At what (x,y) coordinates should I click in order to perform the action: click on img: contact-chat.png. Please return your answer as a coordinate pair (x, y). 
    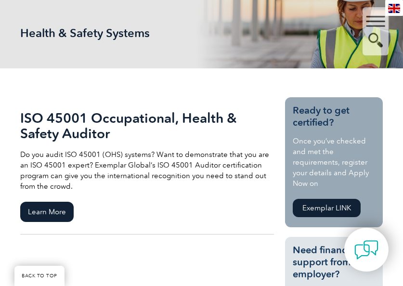
    Looking at the image, I should click on (366, 250).